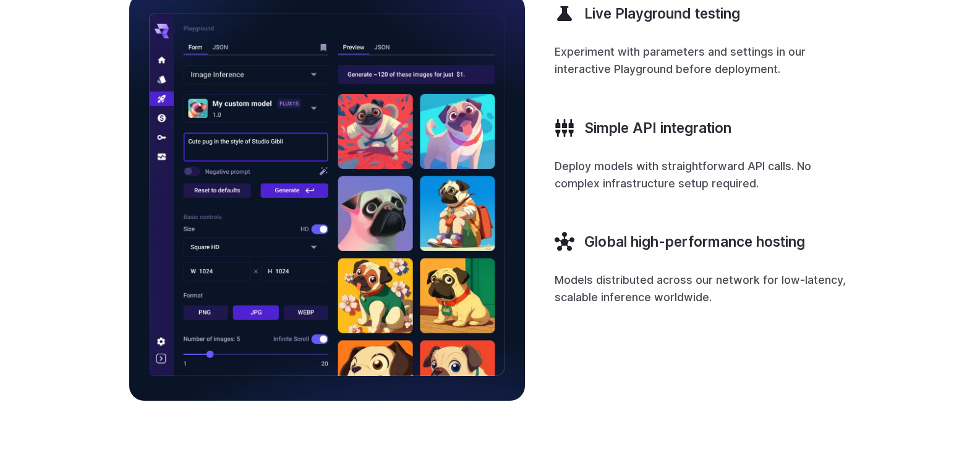 This screenshot has height=457, width=980. I want to click on h3: Global high-performance hosting, so click(694, 242).